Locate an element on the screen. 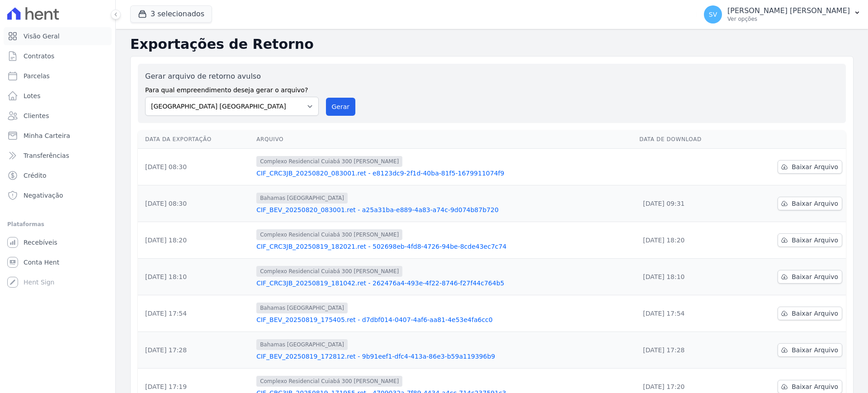  a: Parcelas is located at coordinates (57, 76).